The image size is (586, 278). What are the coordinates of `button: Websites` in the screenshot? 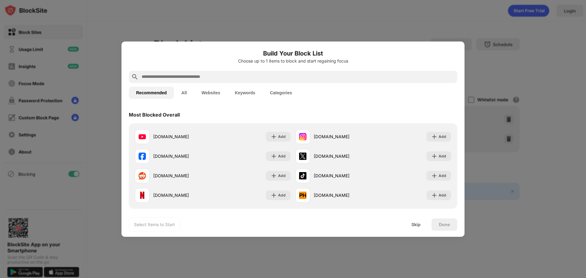 It's located at (211, 93).